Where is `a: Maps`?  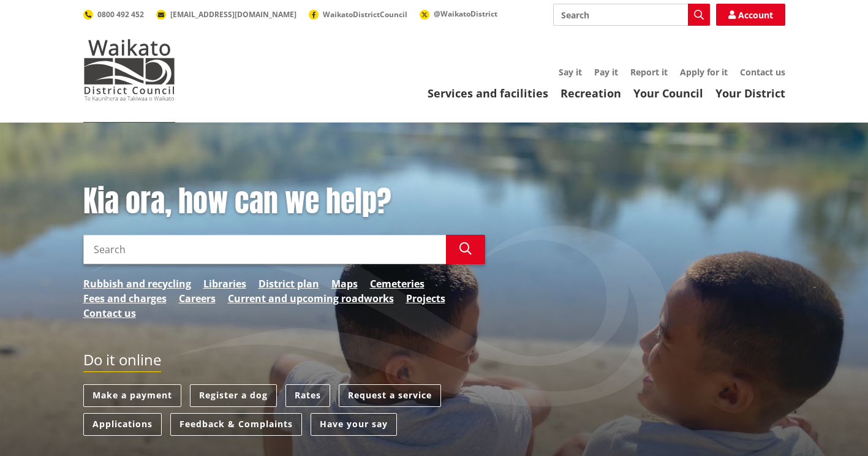 a: Maps is located at coordinates (345, 284).